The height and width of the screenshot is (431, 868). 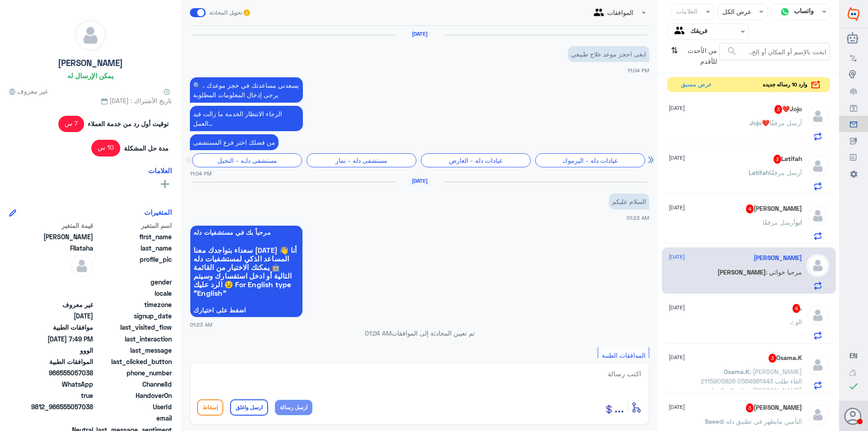 What do you see at coordinates (737, 371) in the screenshot?
I see `span: Osama.K` at bounding box center [737, 371].